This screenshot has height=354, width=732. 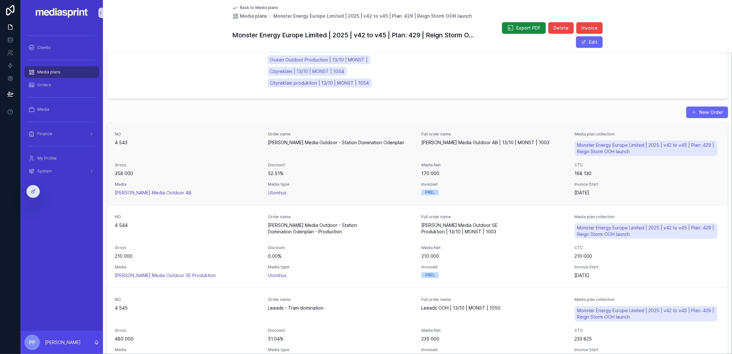 What do you see at coordinates (561, 28) in the screenshot?
I see `button: Delete` at bounding box center [561, 28].